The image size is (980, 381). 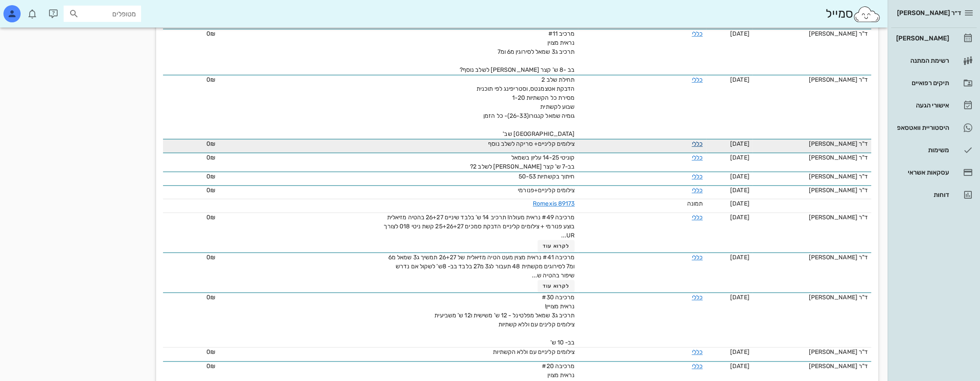 I want to click on a: דוחות, so click(x=934, y=194).